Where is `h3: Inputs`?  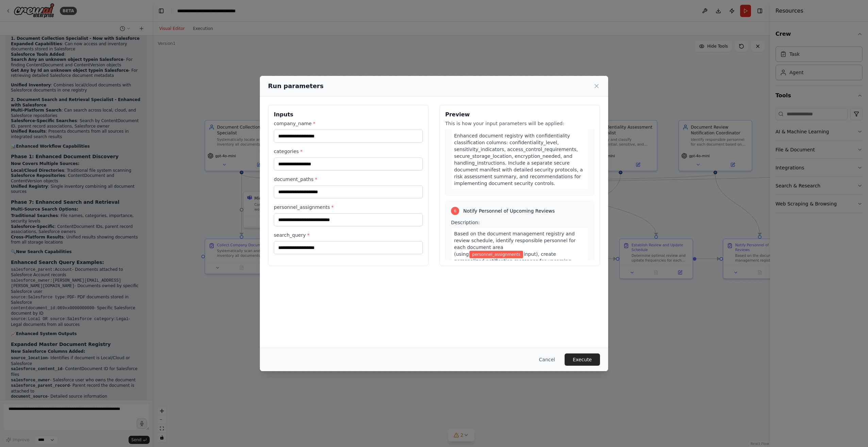 h3: Inputs is located at coordinates (348, 115).